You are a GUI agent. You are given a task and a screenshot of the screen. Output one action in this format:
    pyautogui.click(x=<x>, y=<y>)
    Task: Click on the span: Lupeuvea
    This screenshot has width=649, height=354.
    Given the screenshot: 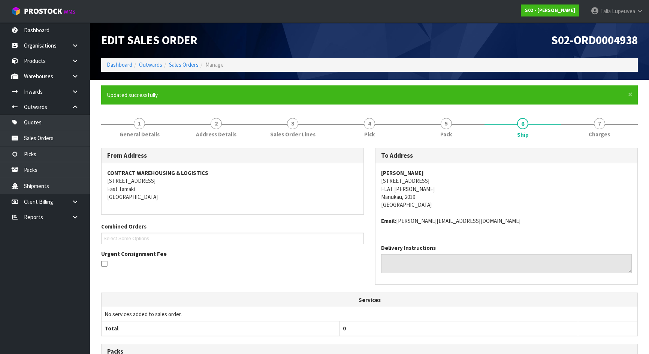 What is the action you would take?
    pyautogui.click(x=623, y=11)
    